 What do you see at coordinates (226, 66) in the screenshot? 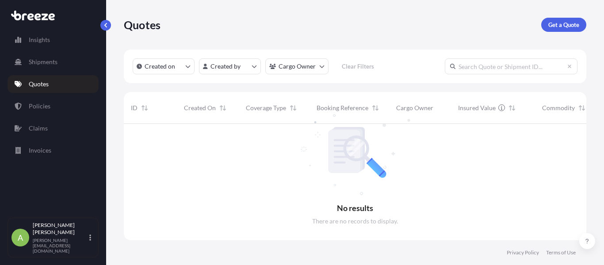
I see `p: Created by` at bounding box center [226, 66].